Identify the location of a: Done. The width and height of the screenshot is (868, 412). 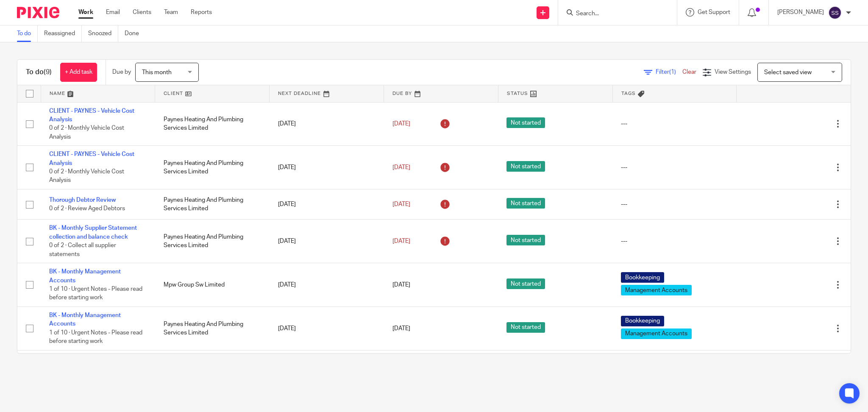
(135, 34).